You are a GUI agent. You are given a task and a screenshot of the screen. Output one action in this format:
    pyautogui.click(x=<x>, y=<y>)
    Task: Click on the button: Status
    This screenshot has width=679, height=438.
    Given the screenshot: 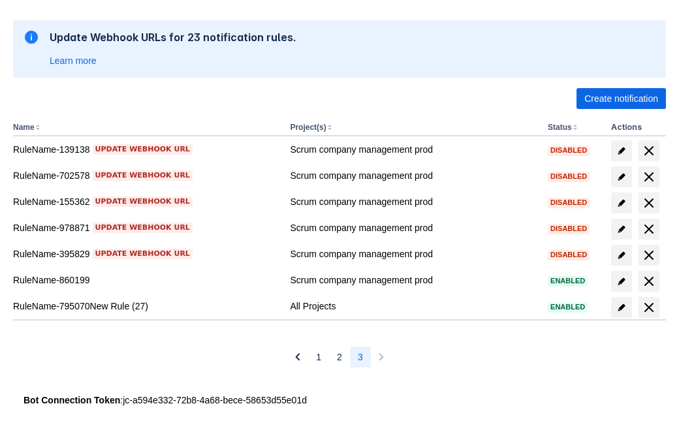 What is the action you would take?
    pyautogui.click(x=560, y=127)
    